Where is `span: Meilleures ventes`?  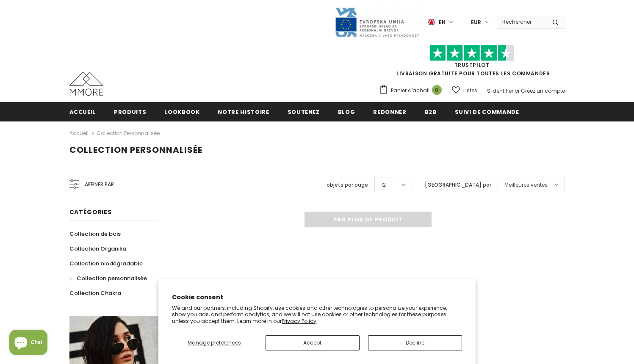
span: Meilleures ventes is located at coordinates (526, 185).